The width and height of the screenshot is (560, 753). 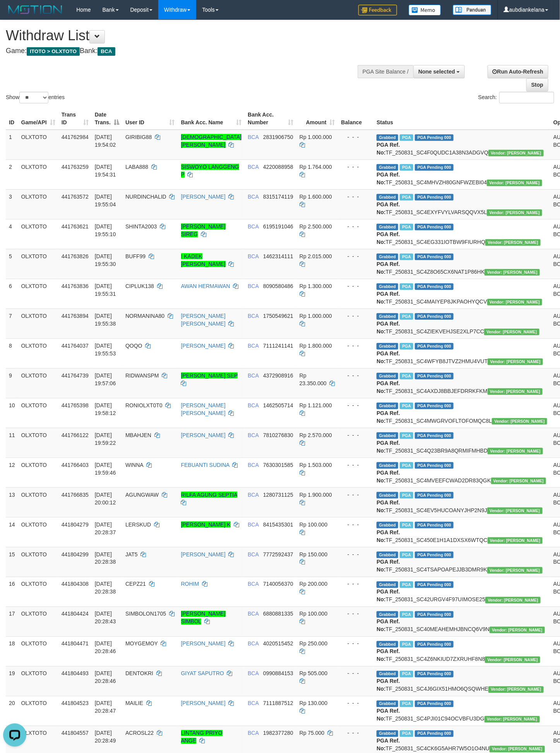 I want to click on span: 441764037, so click(x=75, y=345).